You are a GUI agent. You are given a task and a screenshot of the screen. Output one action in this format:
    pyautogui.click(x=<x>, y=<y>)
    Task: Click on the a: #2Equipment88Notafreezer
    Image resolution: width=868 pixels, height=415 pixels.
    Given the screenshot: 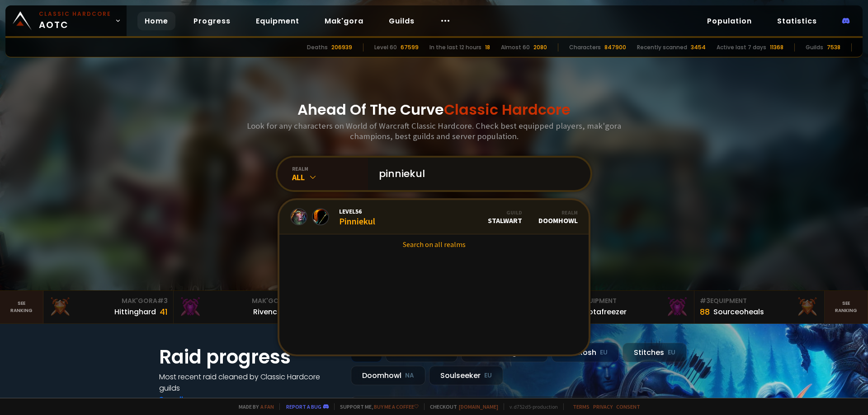 What is the action you would take?
    pyautogui.click(x=629, y=307)
    